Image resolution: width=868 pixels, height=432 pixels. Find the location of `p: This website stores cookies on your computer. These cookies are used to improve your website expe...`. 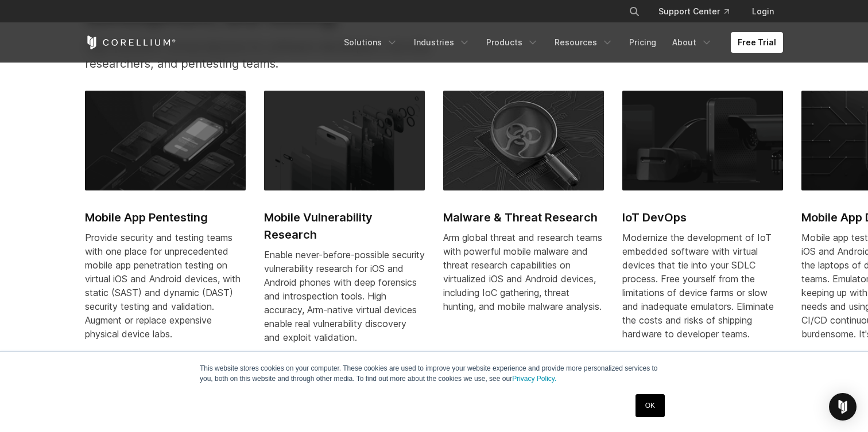

p: This website stores cookies on your computer. These cookies are used to improve your website expe... is located at coordinates (434, 373).